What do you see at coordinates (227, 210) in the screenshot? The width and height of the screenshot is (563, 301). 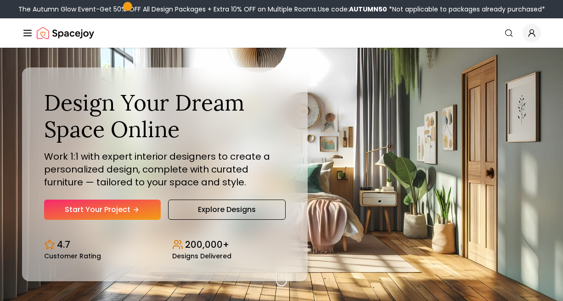 I see `a: Explore Designs` at bounding box center [227, 210].